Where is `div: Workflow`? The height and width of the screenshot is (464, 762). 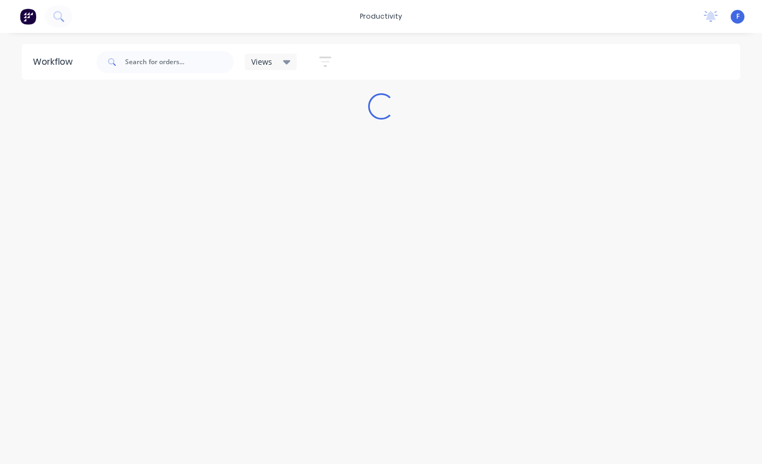 div: Workflow is located at coordinates (55, 62).